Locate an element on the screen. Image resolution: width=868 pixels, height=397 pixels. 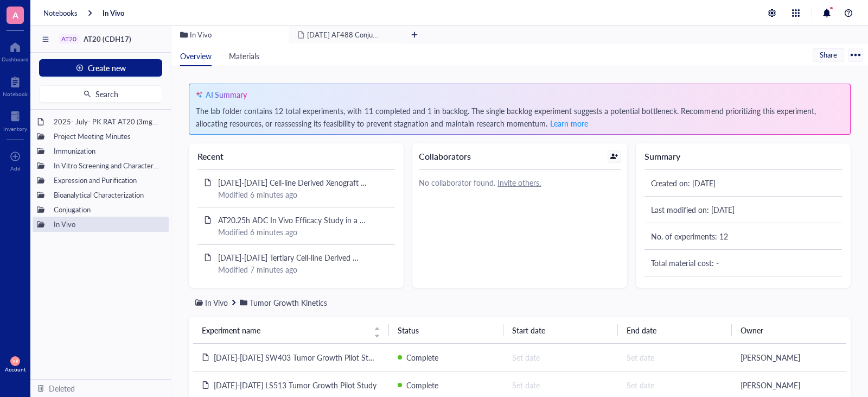
span: AT20 (CDH17) is located at coordinates (108, 39).